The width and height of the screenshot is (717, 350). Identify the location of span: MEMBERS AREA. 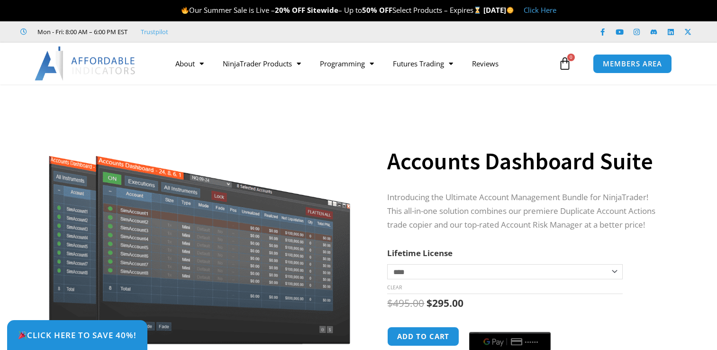
(632, 63).